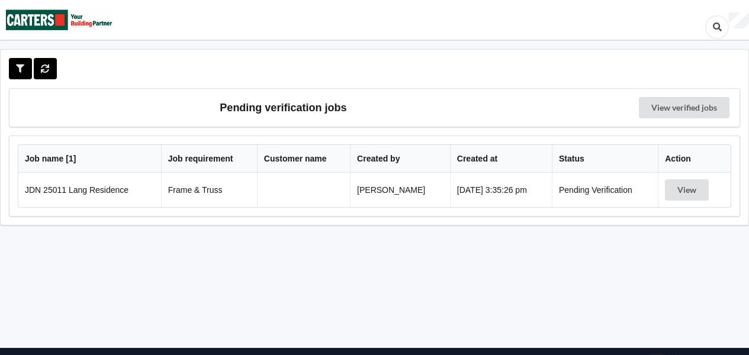  Describe the element at coordinates (605, 159) in the screenshot. I see `th: Status` at that location.